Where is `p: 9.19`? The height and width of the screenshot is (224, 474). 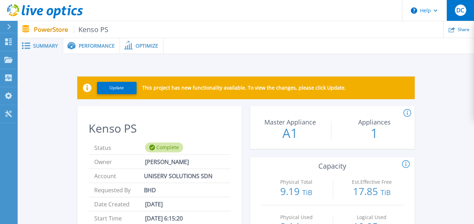 p: 9.19 is located at coordinates (296, 192).